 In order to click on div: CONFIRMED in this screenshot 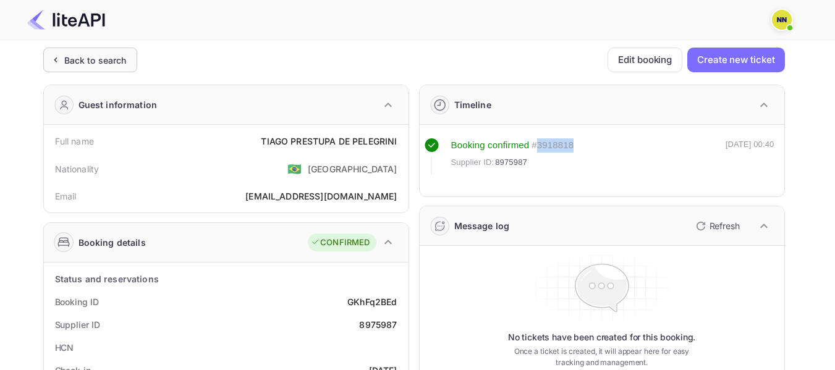, I will do `click(340, 243)`.